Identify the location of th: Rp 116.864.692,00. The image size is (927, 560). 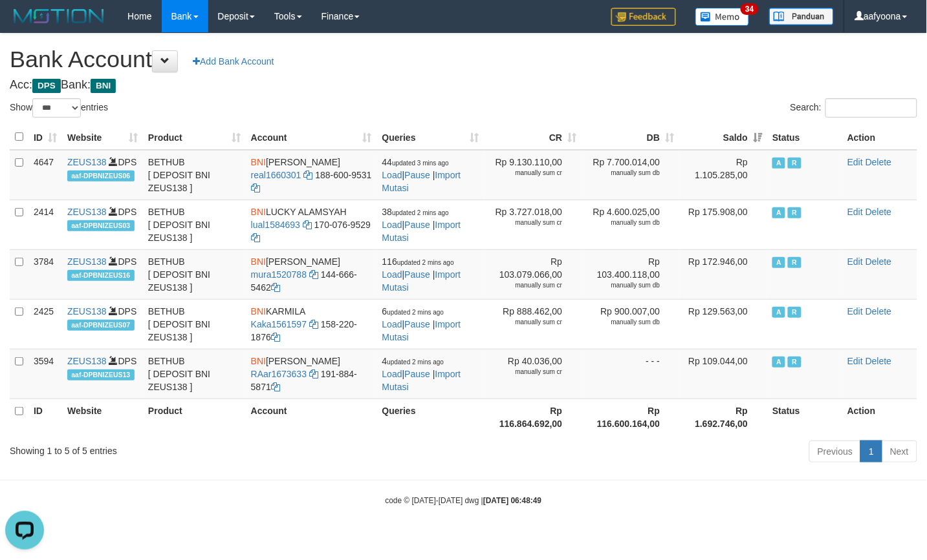
(532, 417).